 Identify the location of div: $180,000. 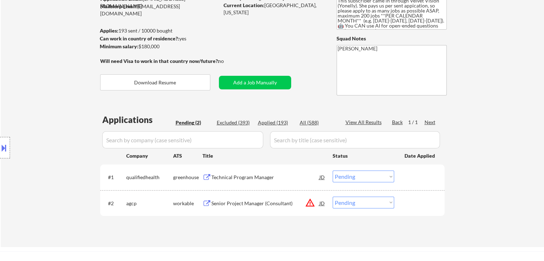
(159, 47).